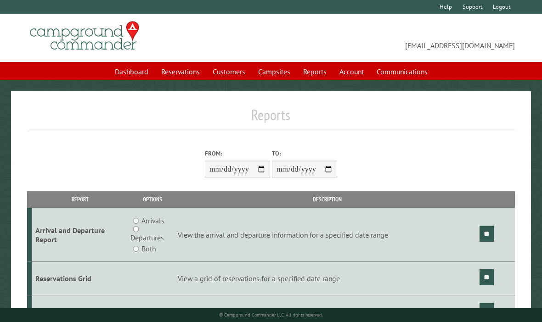 The width and height of the screenshot is (542, 322). What do you see at coordinates (271, 315) in the screenshot?
I see `small: © Campground Commander LLC. All rights reserved.` at bounding box center [271, 315].